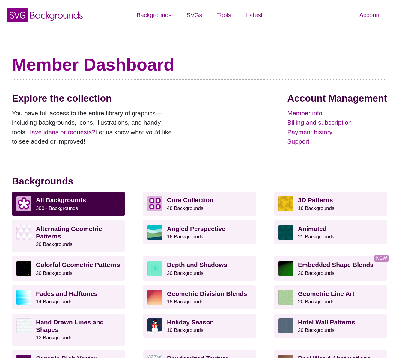  I want to click on h2: Backgrounds, so click(200, 181).